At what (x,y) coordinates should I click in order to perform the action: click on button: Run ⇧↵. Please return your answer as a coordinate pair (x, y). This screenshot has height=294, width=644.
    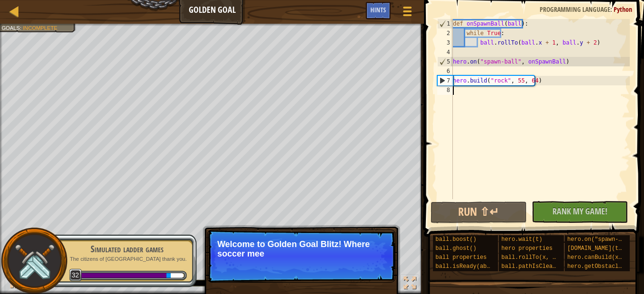
    Looking at the image, I should click on (478, 213).